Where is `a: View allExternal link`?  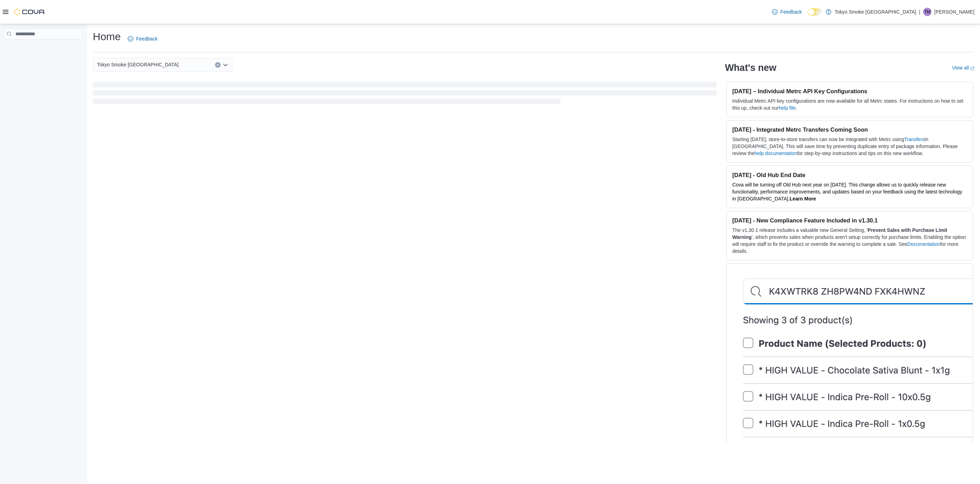 a: View allExternal link is located at coordinates (963, 68).